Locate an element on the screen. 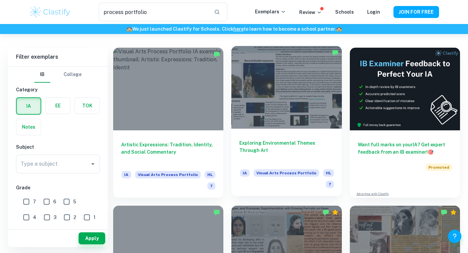  a: Artistic Expressions: Tradition, Identity, and Social CommentaryIAVisual Arts Process PortfolioHL7 is located at coordinates (168, 123).